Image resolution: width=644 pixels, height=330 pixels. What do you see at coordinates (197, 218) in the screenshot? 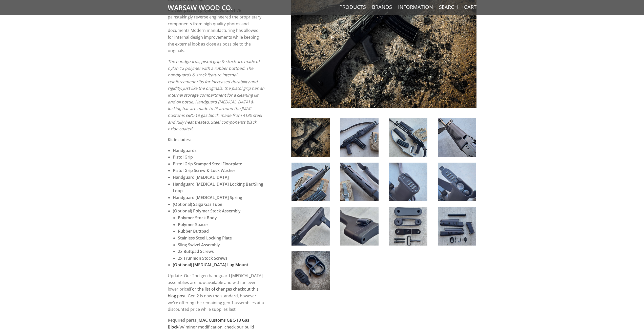
I see `strong: Polymer Stock Body` at bounding box center [197, 218].